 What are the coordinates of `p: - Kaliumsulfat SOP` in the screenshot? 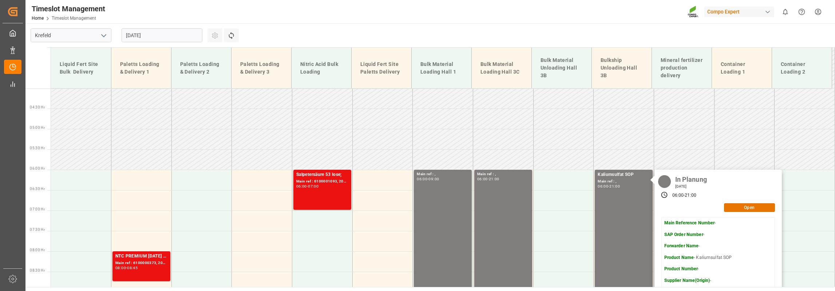 It's located at (698, 258).